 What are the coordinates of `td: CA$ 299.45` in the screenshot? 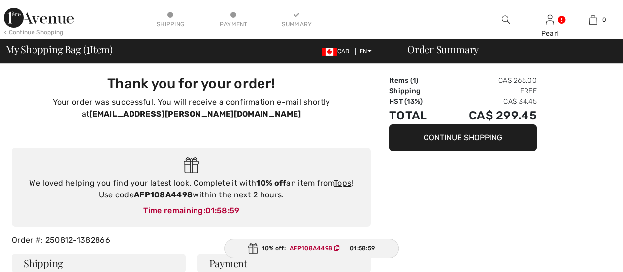 It's located at (490, 115).